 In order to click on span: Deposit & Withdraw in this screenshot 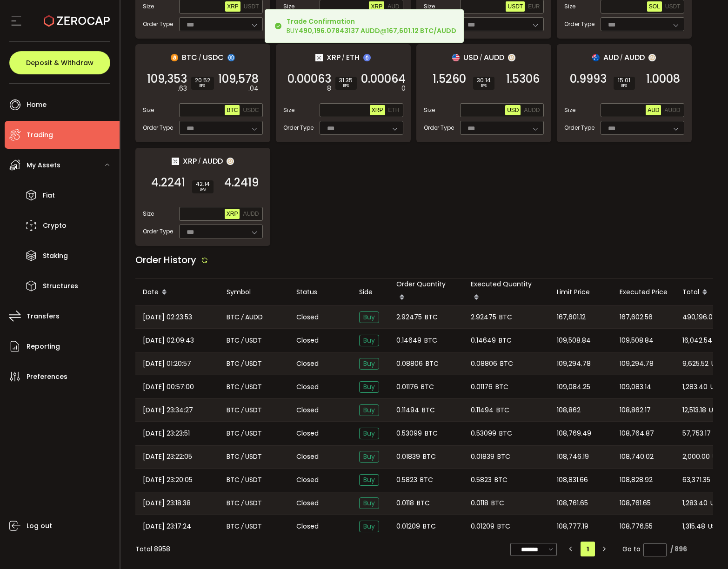, I will do `click(60, 63)`.